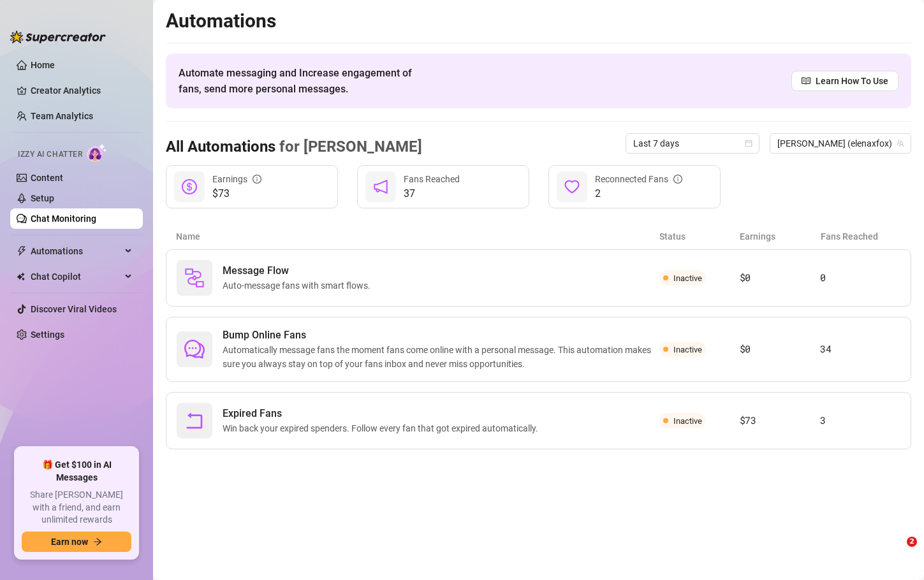 The height and width of the screenshot is (580, 924). What do you see at coordinates (780, 421) in the screenshot?
I see `article: $73` at bounding box center [780, 421].